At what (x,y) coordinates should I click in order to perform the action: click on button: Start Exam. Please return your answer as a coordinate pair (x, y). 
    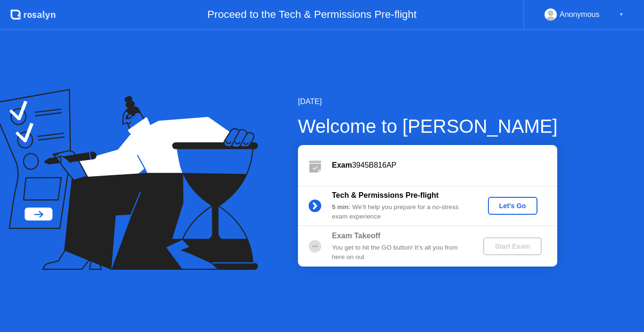
    Looking at the image, I should click on (512, 246).